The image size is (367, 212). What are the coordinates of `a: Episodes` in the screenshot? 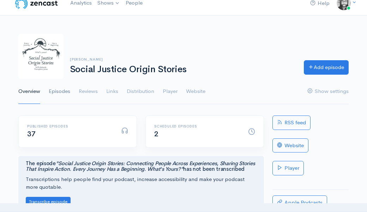 It's located at (59, 92).